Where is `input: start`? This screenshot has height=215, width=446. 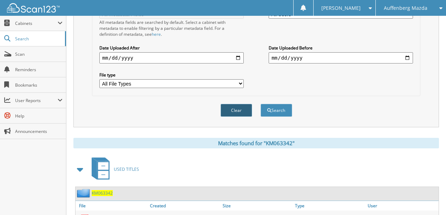
input: start is located at coordinates (171, 58).